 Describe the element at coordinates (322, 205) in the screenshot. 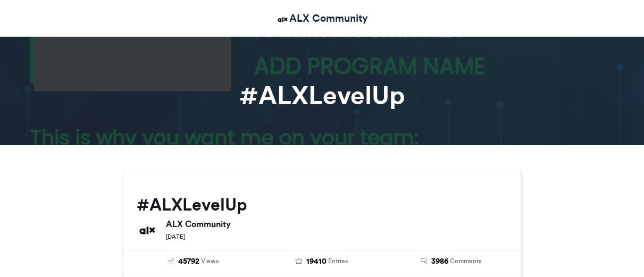

I see `h2: #ALXLevelUp` at that location.